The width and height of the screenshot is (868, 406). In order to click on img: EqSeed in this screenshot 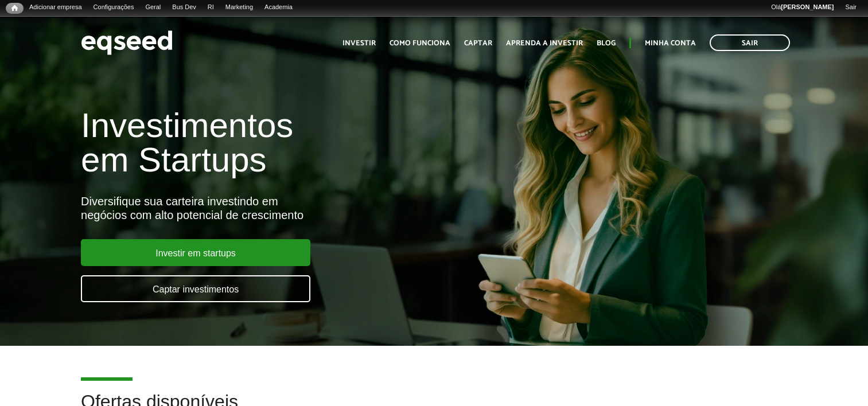, I will do `click(127, 42)`.